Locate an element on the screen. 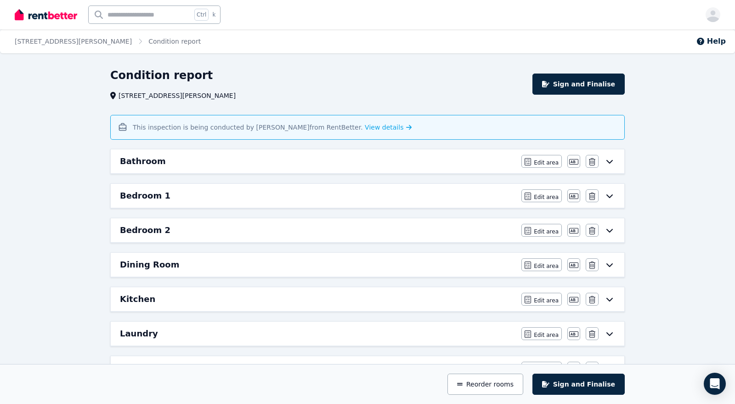 The width and height of the screenshot is (735, 404). h6: Bedroom 2 is located at coordinates (145, 230).